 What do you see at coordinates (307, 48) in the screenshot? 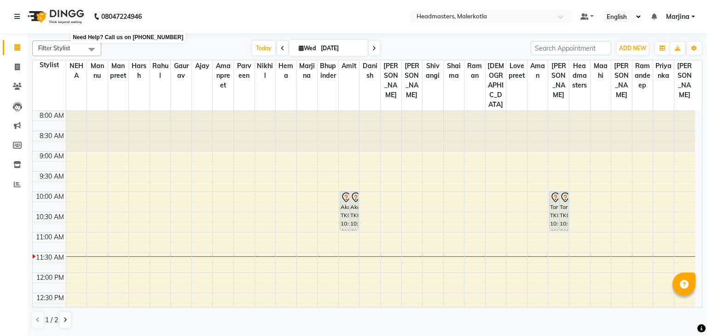
I see `span: Wed` at bounding box center [307, 48].